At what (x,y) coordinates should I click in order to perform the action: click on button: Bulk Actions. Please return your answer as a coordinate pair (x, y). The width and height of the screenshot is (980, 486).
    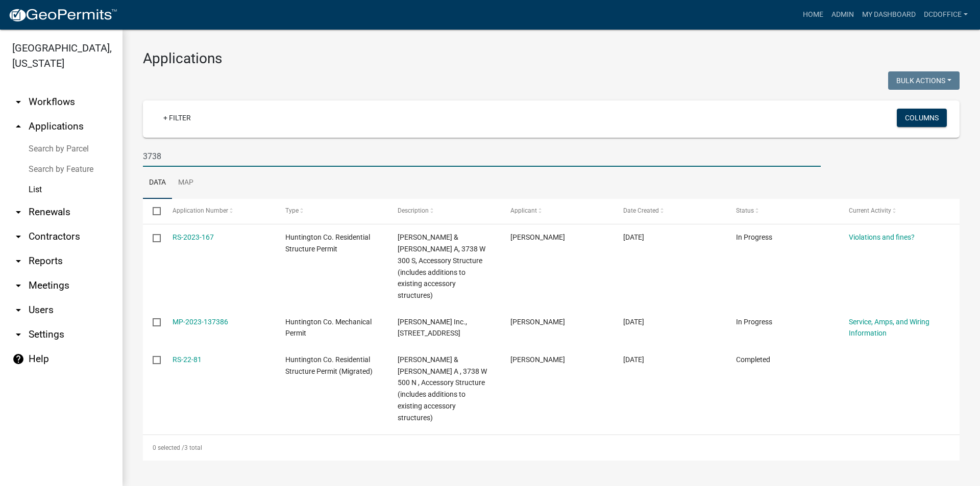
    Looking at the image, I should click on (924, 81).